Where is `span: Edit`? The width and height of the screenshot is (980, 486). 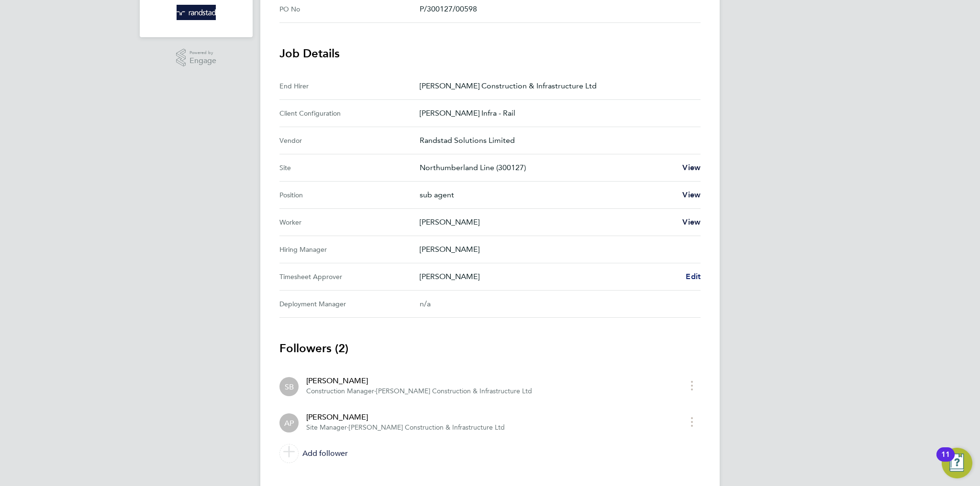 span: Edit is located at coordinates (693, 276).